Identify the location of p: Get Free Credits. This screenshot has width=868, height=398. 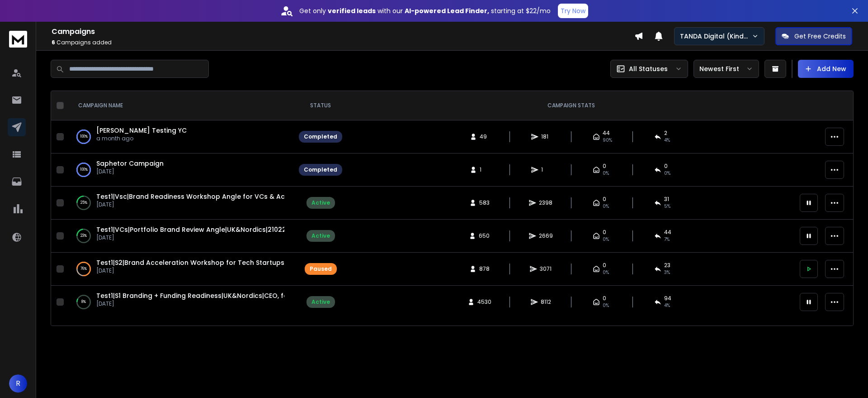
(820, 36).